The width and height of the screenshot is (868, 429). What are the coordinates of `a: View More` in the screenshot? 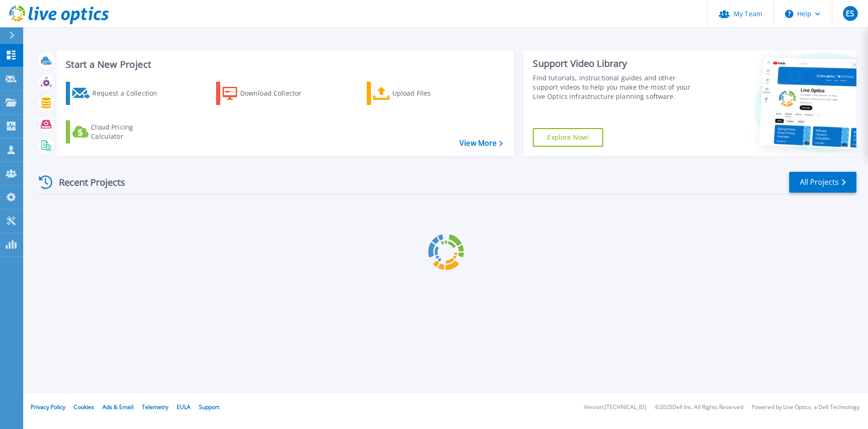 It's located at (481, 143).